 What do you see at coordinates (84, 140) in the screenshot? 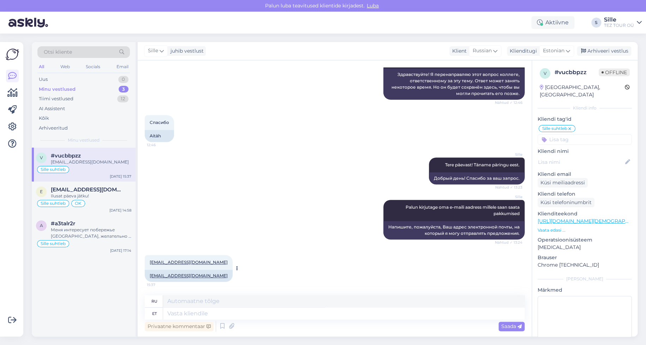
I see `span: Minu vestlused` at bounding box center [84, 140].